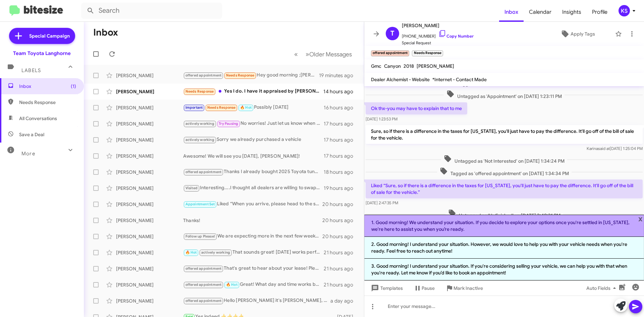  I want to click on div: 14 hours ago, so click(341, 92).